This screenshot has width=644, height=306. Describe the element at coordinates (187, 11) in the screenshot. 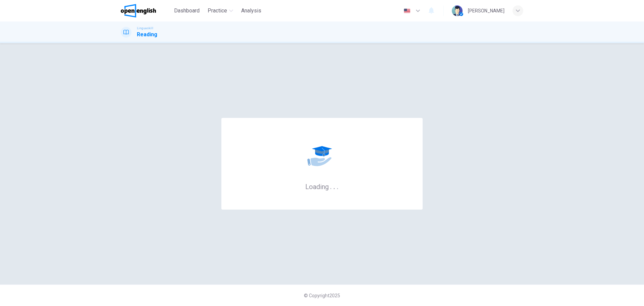

I see `a: Dashboard` at that location.